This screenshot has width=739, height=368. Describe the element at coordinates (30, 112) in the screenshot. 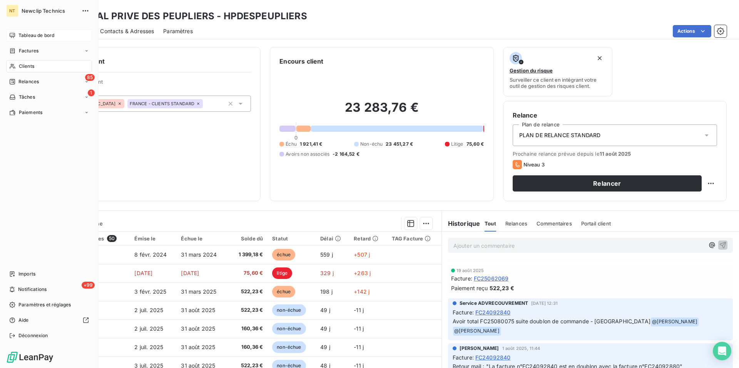

I see `span: Paiements` at that location.